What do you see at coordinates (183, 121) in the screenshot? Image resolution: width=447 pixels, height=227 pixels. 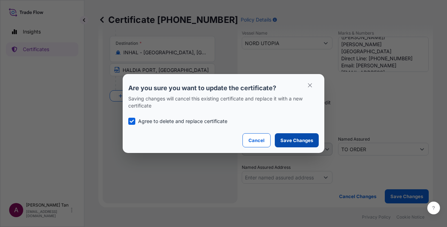 I see `p: Agree to delete and replace certificate` at bounding box center [183, 121].